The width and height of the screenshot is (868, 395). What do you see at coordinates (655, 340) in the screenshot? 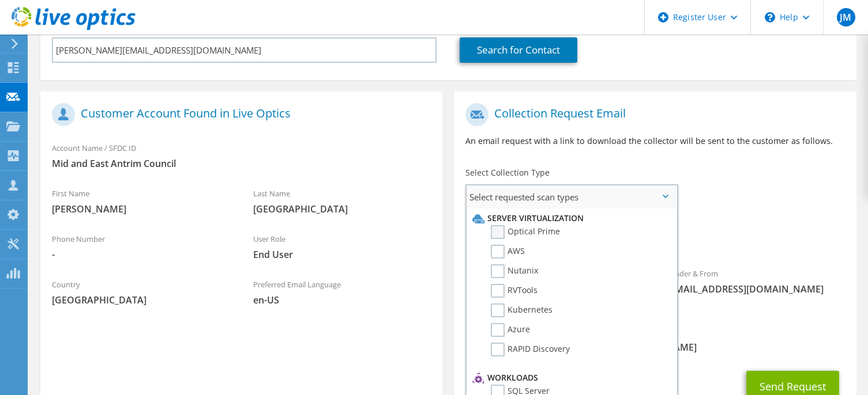
I see `div: CC & Reply To` at bounding box center [655, 340].